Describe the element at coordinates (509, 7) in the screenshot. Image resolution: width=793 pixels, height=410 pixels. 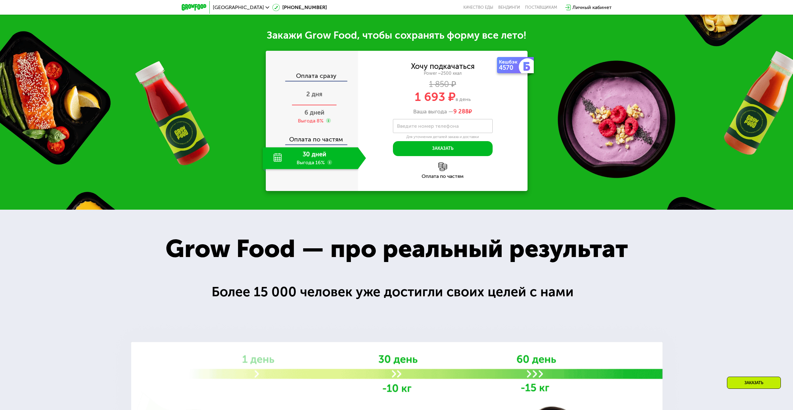
I see `a: Вендинги` at that location.